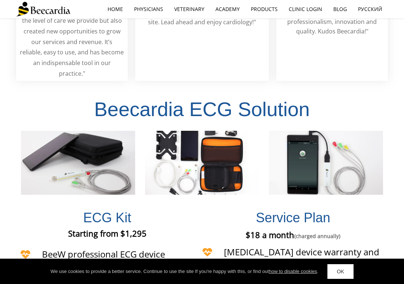  I want to click on div: We use cookies to provide a better service. Continue to use the site If you're happy with this, o..., so click(184, 272).